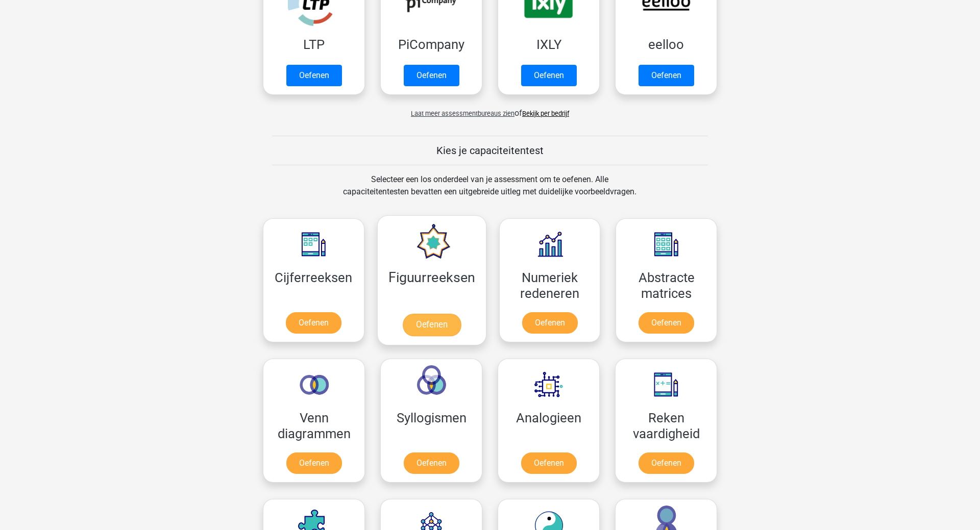 The height and width of the screenshot is (530, 980). What do you see at coordinates (546, 114) in the screenshot?
I see `a: Bekijk per bedrijf` at bounding box center [546, 114].